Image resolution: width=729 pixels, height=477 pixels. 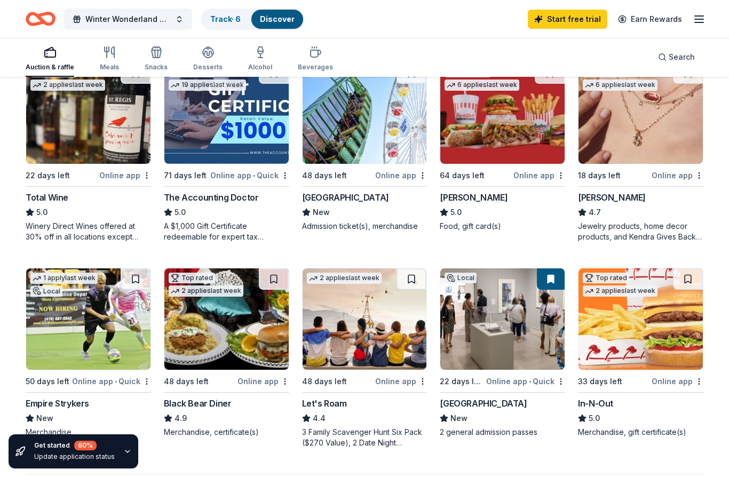 What do you see at coordinates (64, 278) in the screenshot?
I see `div: 1 apply last week` at bounding box center [64, 278].